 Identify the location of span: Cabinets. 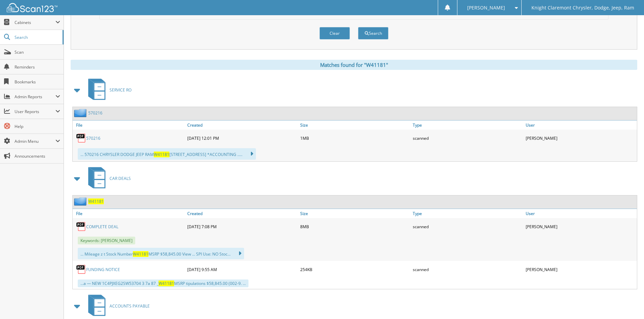
(35, 22).